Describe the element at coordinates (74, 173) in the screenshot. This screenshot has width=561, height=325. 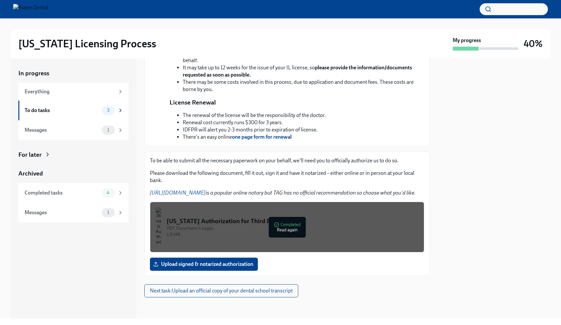
I see `div: Archived` at that location.